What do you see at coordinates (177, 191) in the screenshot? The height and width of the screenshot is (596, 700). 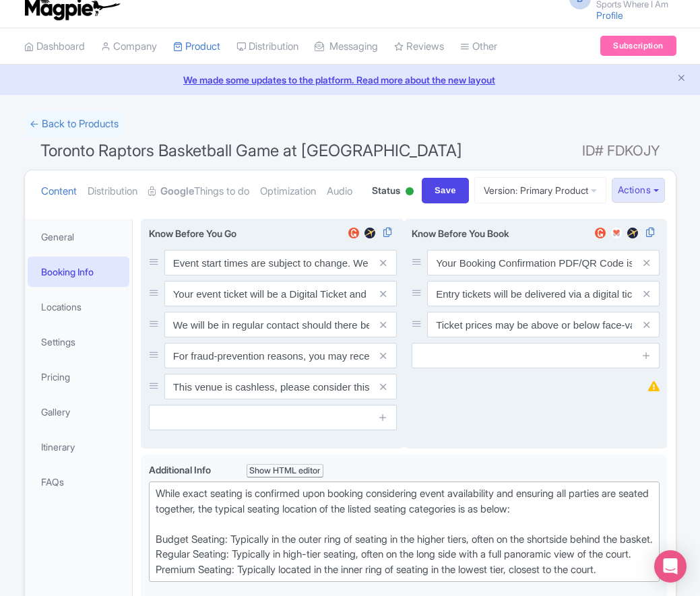 I see `strong: Google` at bounding box center [177, 191].